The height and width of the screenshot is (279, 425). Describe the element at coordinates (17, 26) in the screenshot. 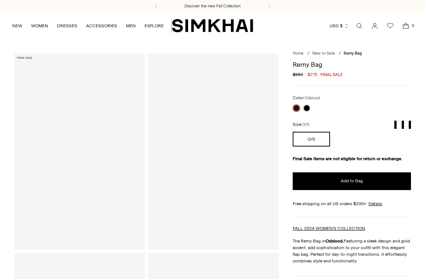

I see `a: NEW` at that location.